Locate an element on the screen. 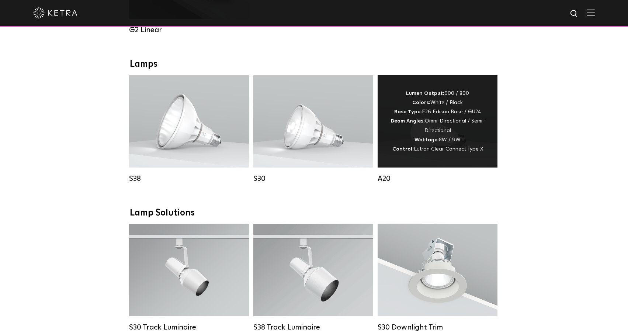 The image size is (628, 331). a: A20 Lumen Output:600 / 800Colors:White / BlackBase Type:E26 Edison Base / GU24Beam Angles:Omni-Di... is located at coordinates (437, 129).